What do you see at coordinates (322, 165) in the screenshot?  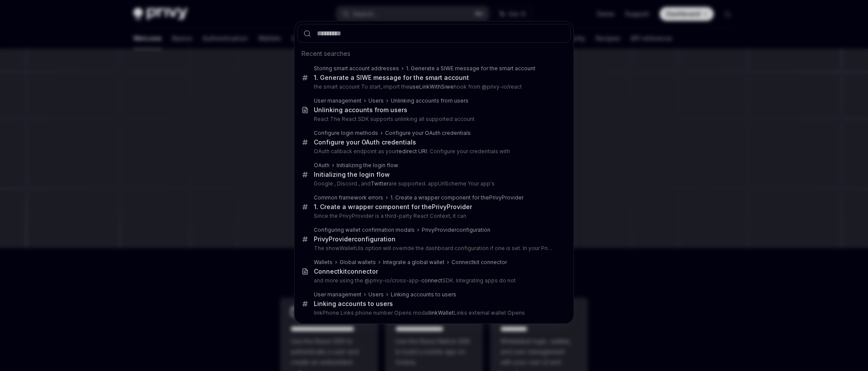 I see `div: OAuth` at bounding box center [322, 165].